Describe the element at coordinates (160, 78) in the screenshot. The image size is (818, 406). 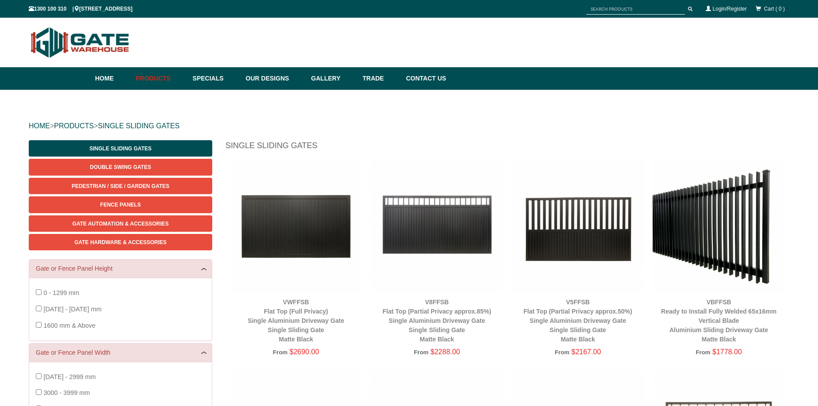
I see `a: Products` at that location.